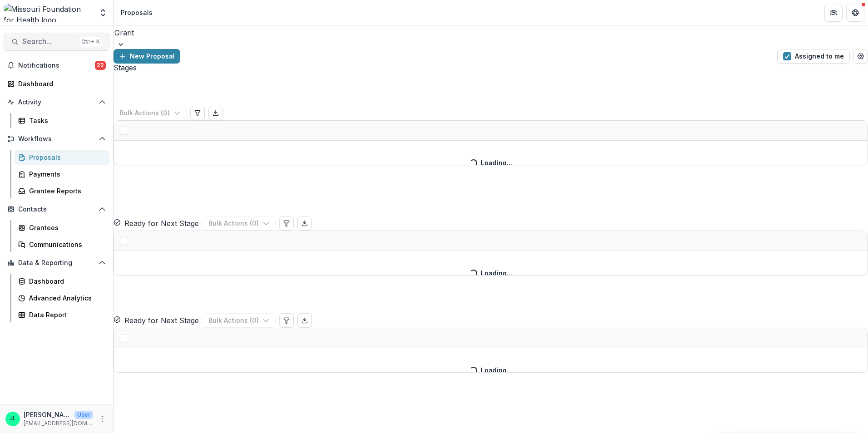 The image size is (868, 433). What do you see at coordinates (13, 419) in the screenshot?
I see `div: Jessi LaRose` at bounding box center [13, 419].